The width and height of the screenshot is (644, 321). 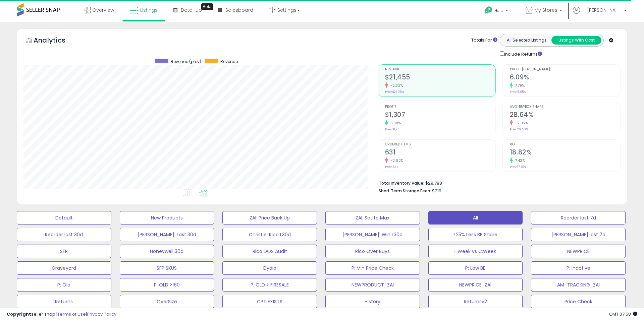 What do you see at coordinates (373, 218) in the screenshot?
I see `button: ZAI: Set to Max` at bounding box center [373, 218].